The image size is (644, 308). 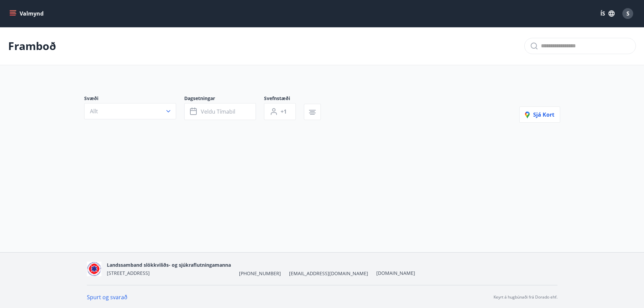 What do you see at coordinates (628, 14) in the screenshot?
I see `span: S` at bounding box center [628, 14].